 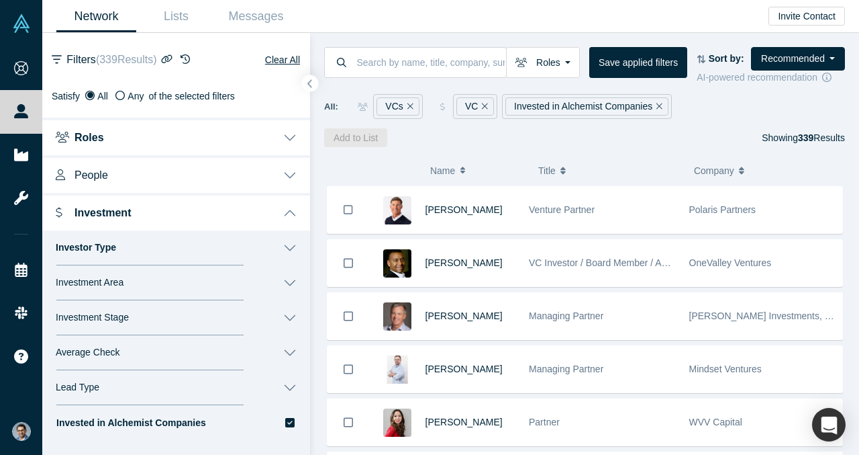 I want to click on span: All:, so click(x=331, y=107).